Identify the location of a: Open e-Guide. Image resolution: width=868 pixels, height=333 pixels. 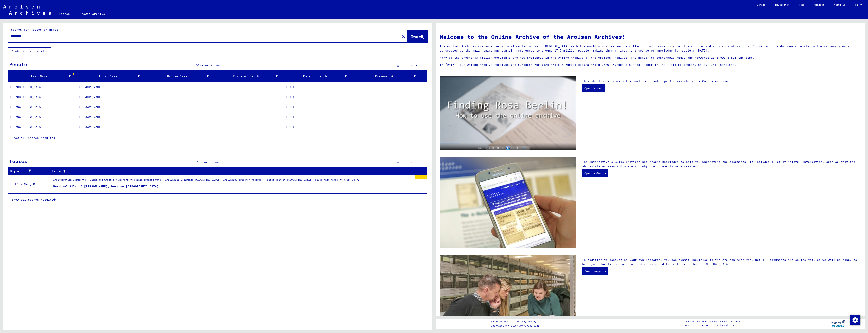
(595, 173).